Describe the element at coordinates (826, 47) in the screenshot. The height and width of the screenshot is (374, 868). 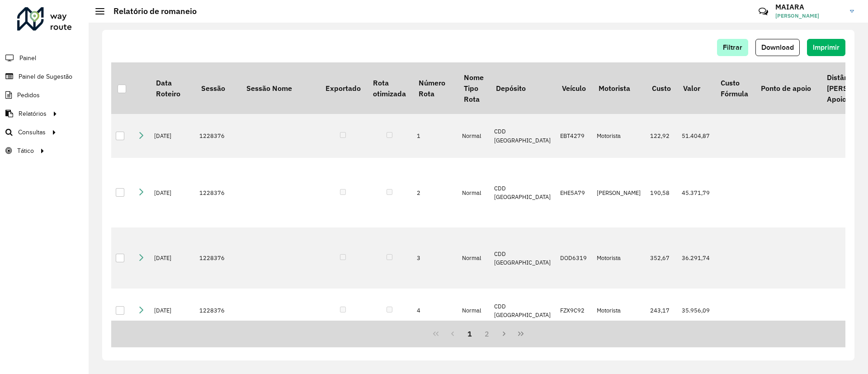
I see `span: Imprimir` at that location.